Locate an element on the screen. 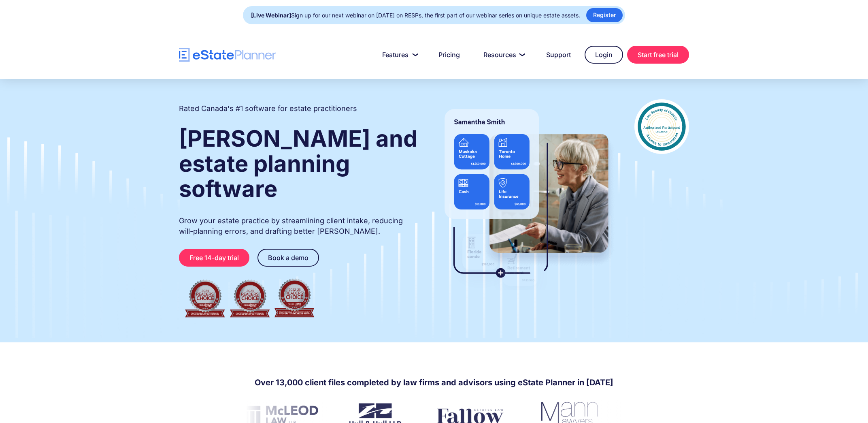  a: Pricing is located at coordinates (449, 55).